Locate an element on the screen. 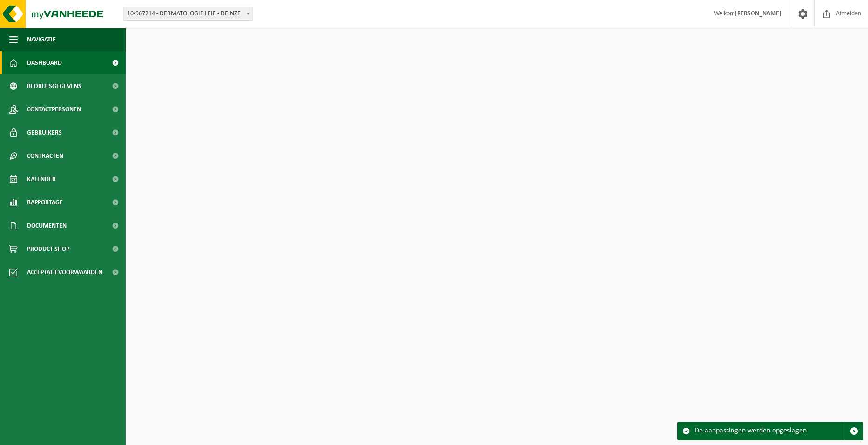 The height and width of the screenshot is (445, 868). div: De aanpassingen werden opgeslagen. is located at coordinates (769, 431).